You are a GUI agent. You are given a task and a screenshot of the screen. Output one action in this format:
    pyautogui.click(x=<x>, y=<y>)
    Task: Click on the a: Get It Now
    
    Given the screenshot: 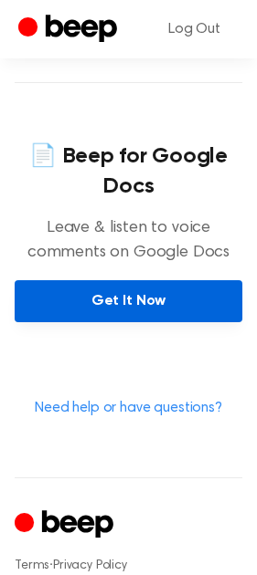 What is the action you would take?
    pyautogui.click(x=128, y=301)
    